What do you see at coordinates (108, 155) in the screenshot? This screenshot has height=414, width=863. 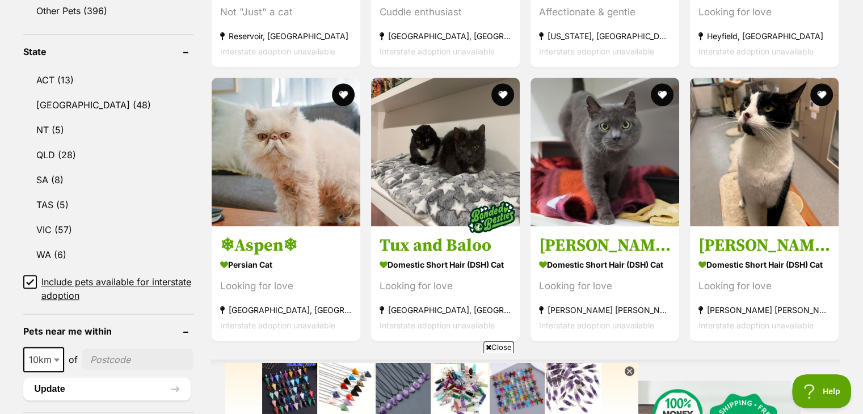 I see `a: QLD (28)` at bounding box center [108, 155].